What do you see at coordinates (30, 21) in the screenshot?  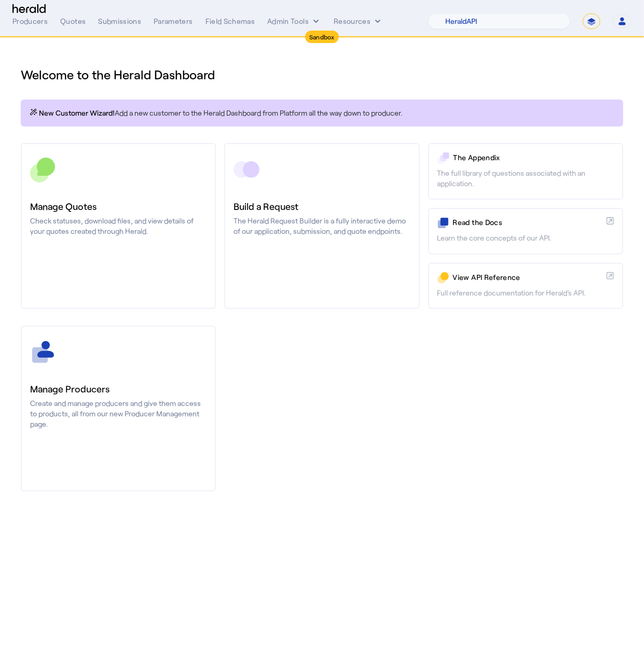 I see `div: Producers` at bounding box center [30, 21].